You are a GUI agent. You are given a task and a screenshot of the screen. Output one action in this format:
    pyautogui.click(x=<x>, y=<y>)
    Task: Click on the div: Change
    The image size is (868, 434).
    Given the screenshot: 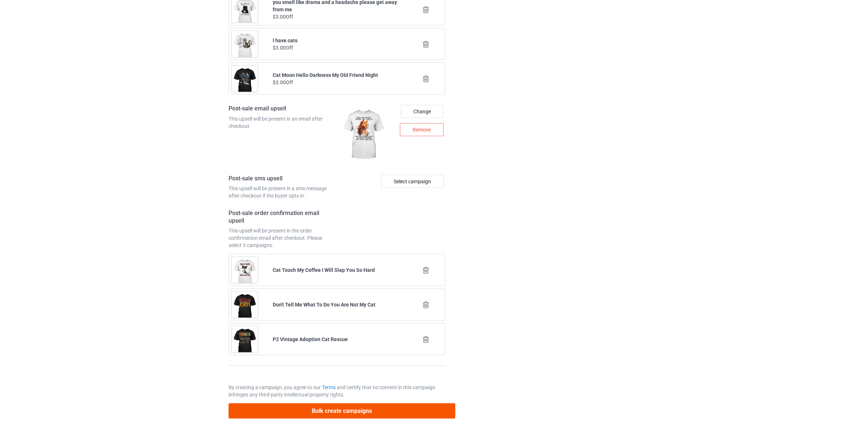 What is the action you would take?
    pyautogui.click(x=422, y=111)
    